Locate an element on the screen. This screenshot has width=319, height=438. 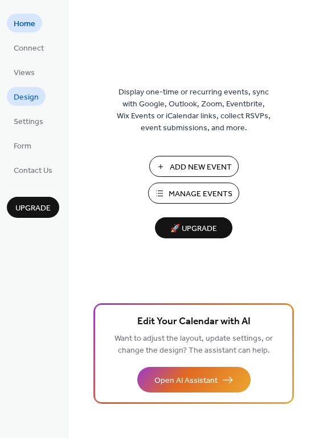
span: Upgrade is located at coordinates (33, 208).